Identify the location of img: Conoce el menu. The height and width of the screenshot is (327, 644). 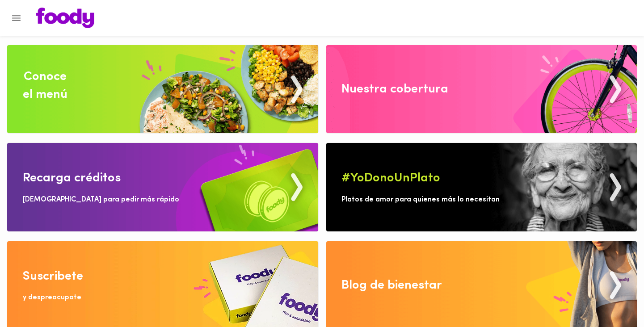
(163, 89).